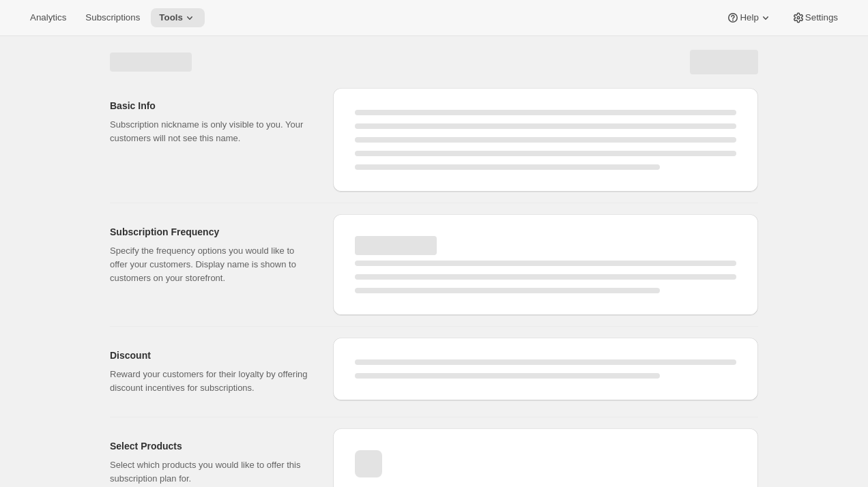 The image size is (868, 487). Describe the element at coordinates (210, 355) in the screenshot. I see `h2: Discount` at that location.